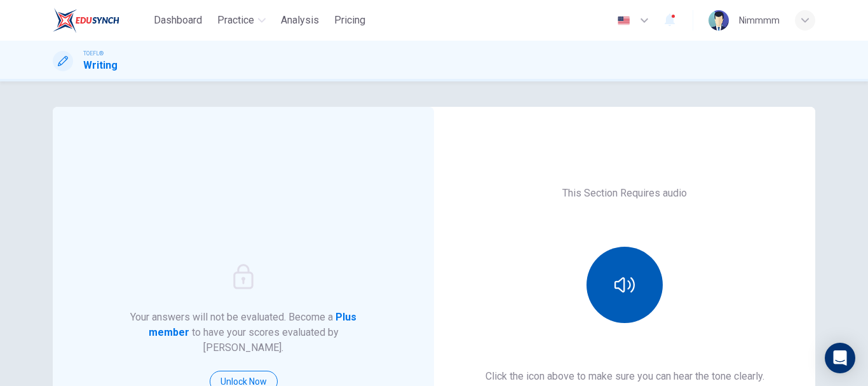 The image size is (868, 386). Describe the element at coordinates (101, 66) in the screenshot. I see `h1: Writing` at that location.